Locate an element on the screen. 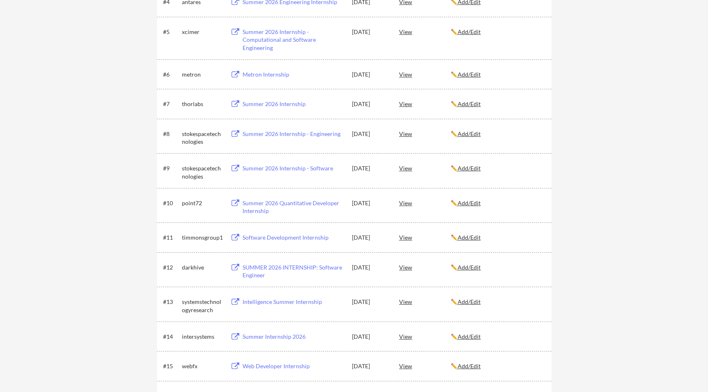  div: Web Developer Internship is located at coordinates (293, 366).